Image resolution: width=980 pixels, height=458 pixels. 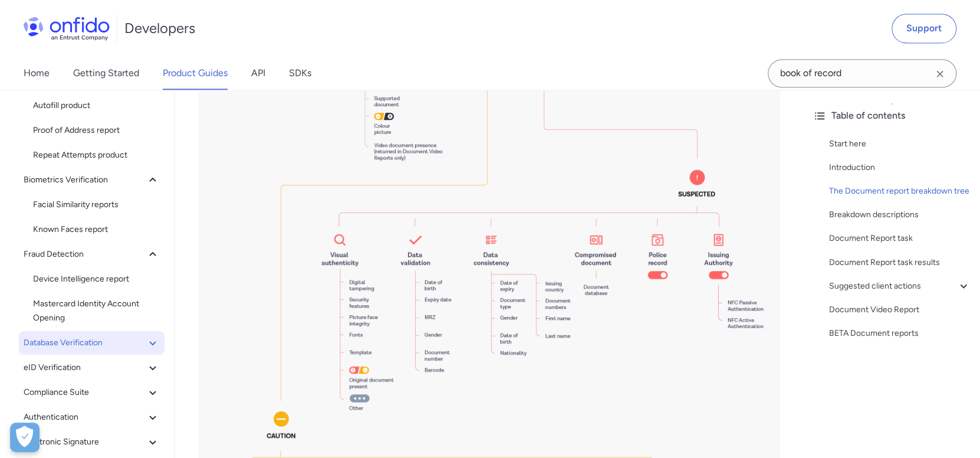 What do you see at coordinates (900, 239) in the screenshot?
I see `a: Document Report task` at bounding box center [900, 239].